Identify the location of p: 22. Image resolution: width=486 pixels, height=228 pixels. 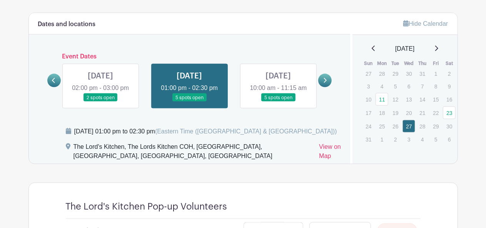
(435, 113).